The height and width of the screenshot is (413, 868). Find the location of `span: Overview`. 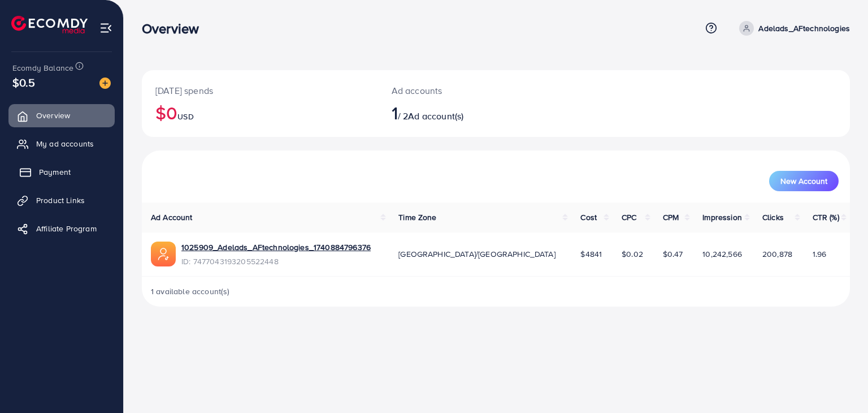

span: Overview is located at coordinates (53, 115).